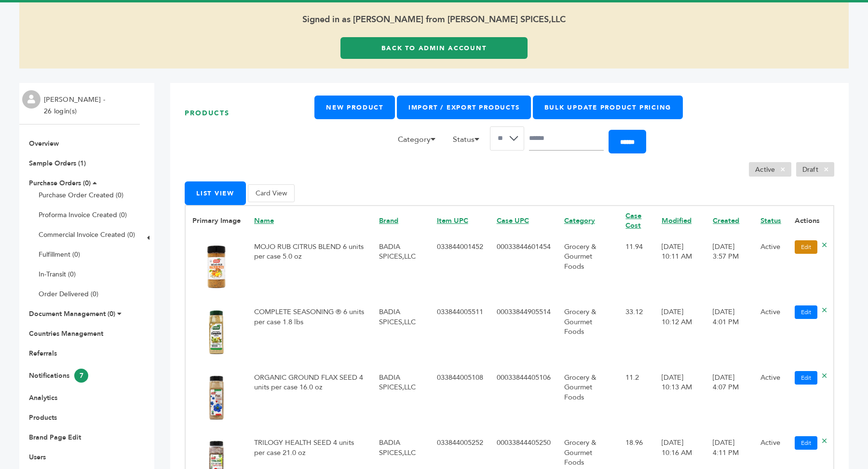  I want to click on a: New Product, so click(355, 107).